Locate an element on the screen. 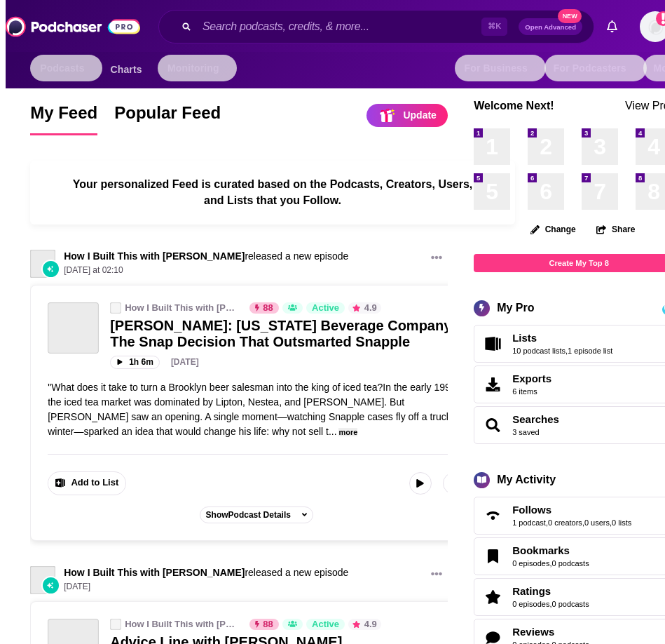 The width and height of the screenshot is (665, 644). span: What does it take to turn a Brooklyn beer salesman into the king of iced tea?In the early 1990s, ... is located at coordinates (255, 409).